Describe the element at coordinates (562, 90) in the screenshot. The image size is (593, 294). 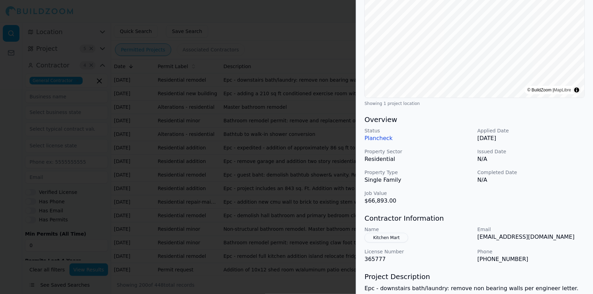
I see `a: MapLibre` at that location.